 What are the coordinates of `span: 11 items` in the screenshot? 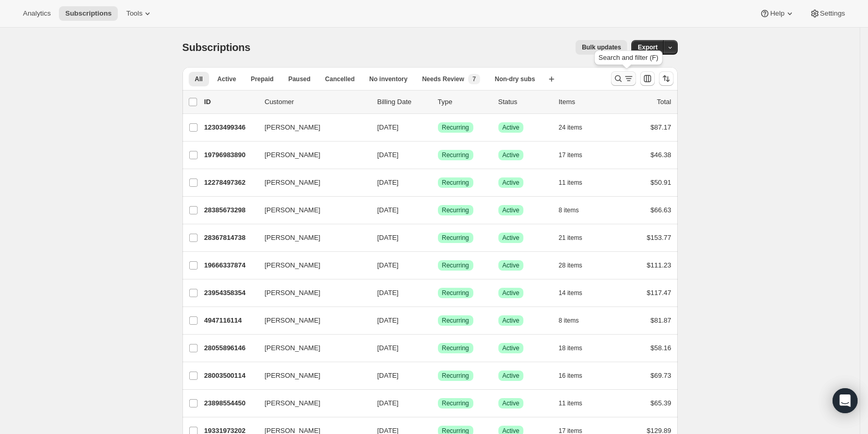 It's located at (571, 403).